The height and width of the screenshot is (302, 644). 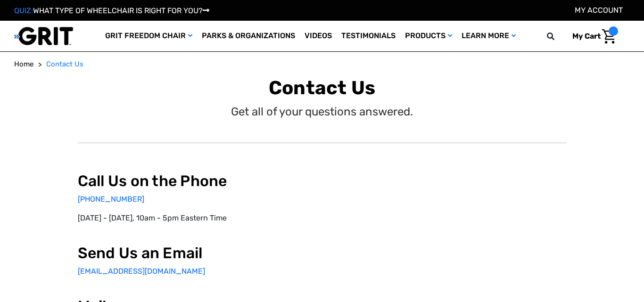 I want to click on b: Contact Us, so click(x=322, y=87).